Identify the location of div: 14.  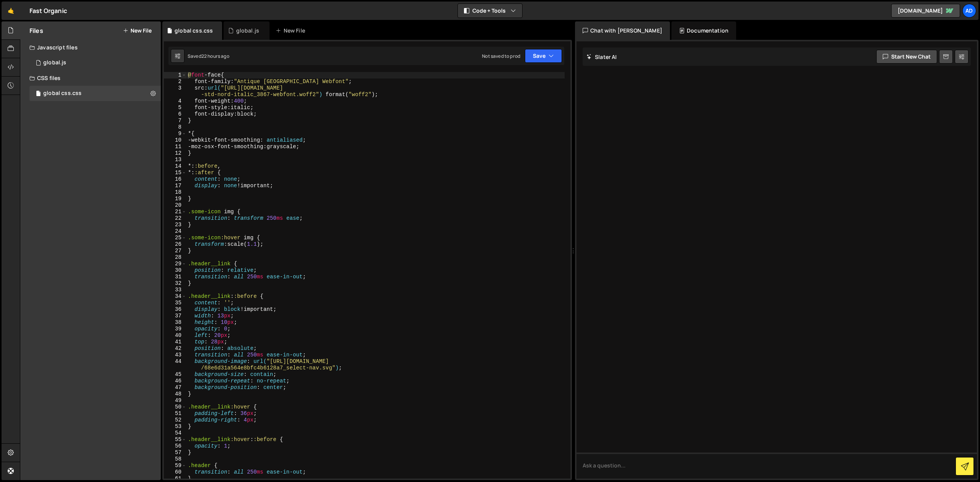
(175, 166).